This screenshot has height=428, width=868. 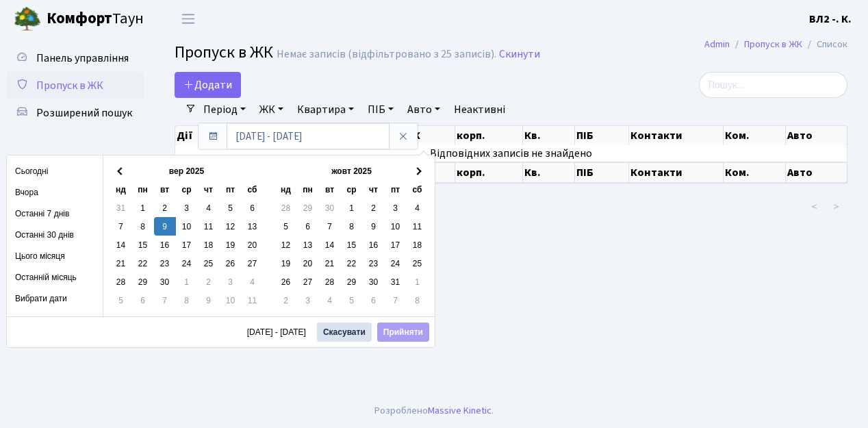 I want to click on a: Панель управління, so click(x=75, y=59).